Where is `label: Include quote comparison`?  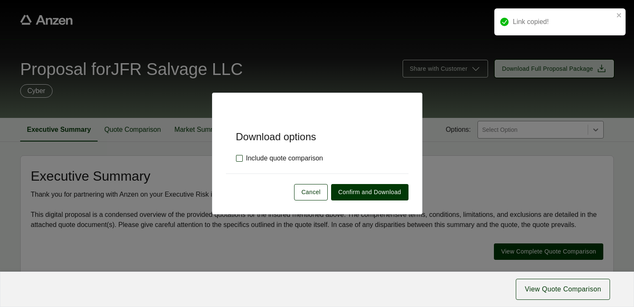 label: Include quote comparison is located at coordinates (279, 158).